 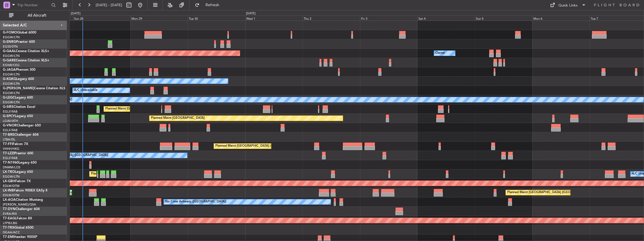 I want to click on span: T7-LZZI, so click(x=8, y=154).